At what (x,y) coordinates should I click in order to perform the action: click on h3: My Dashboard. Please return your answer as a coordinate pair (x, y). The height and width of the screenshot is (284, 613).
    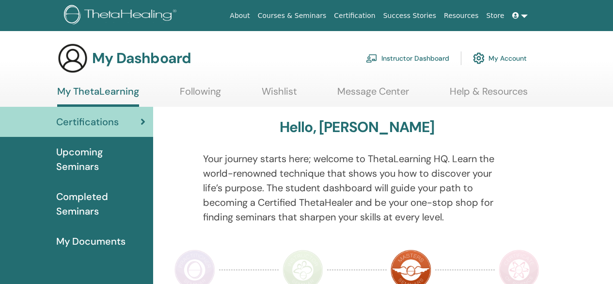
    Looking at the image, I should click on (142, 58).